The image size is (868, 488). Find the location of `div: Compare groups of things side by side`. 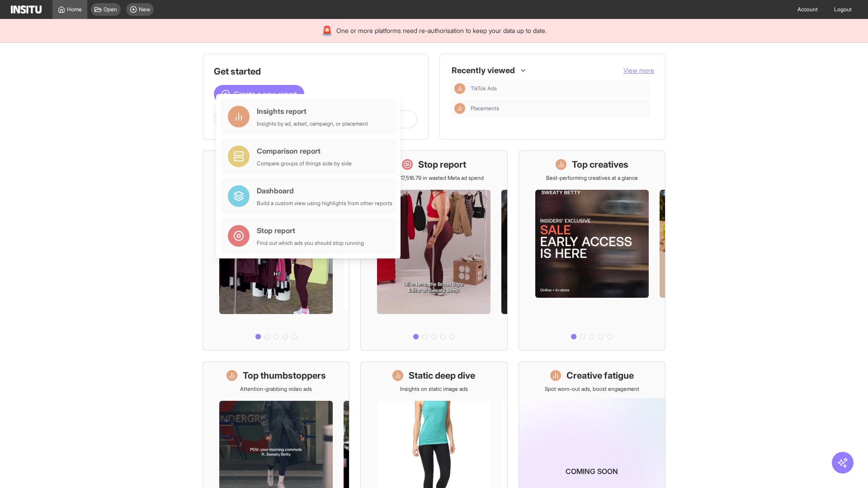

div: Compare groups of things side by side is located at coordinates (304, 164).